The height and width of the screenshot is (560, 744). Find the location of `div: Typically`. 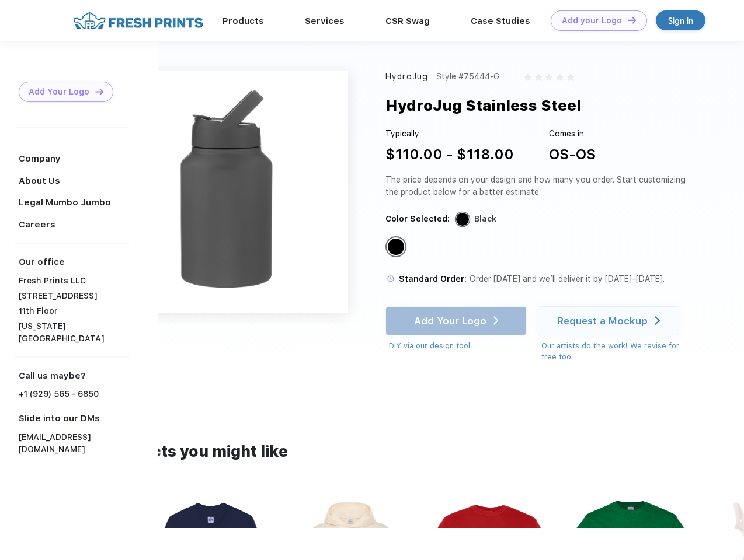

div: Typically is located at coordinates (450, 133).